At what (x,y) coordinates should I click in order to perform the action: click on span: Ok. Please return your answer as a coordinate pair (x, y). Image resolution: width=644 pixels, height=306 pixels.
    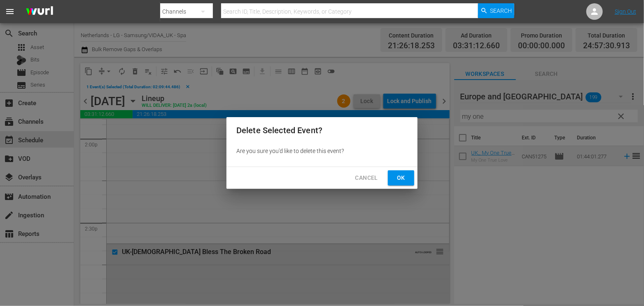
    Looking at the image, I should click on (401, 178).